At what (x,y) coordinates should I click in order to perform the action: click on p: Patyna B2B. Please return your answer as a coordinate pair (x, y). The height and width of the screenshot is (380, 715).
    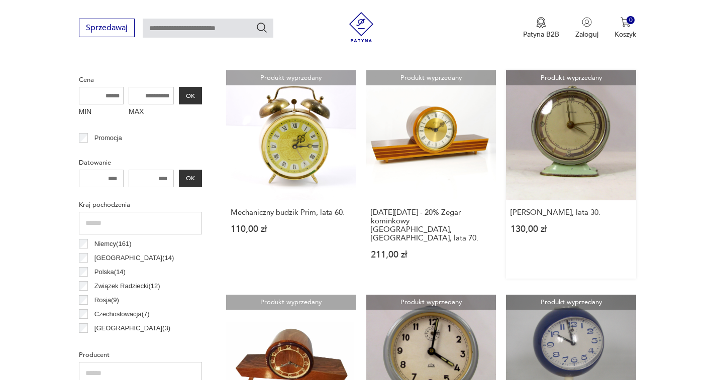
    Looking at the image, I should click on (541, 34).